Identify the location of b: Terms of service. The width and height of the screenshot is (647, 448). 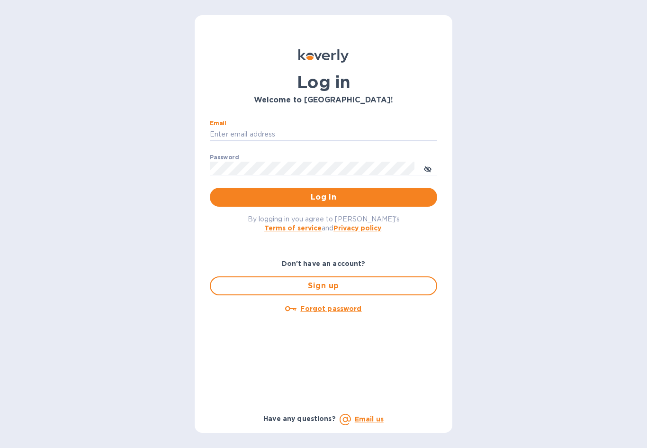
(293, 228).